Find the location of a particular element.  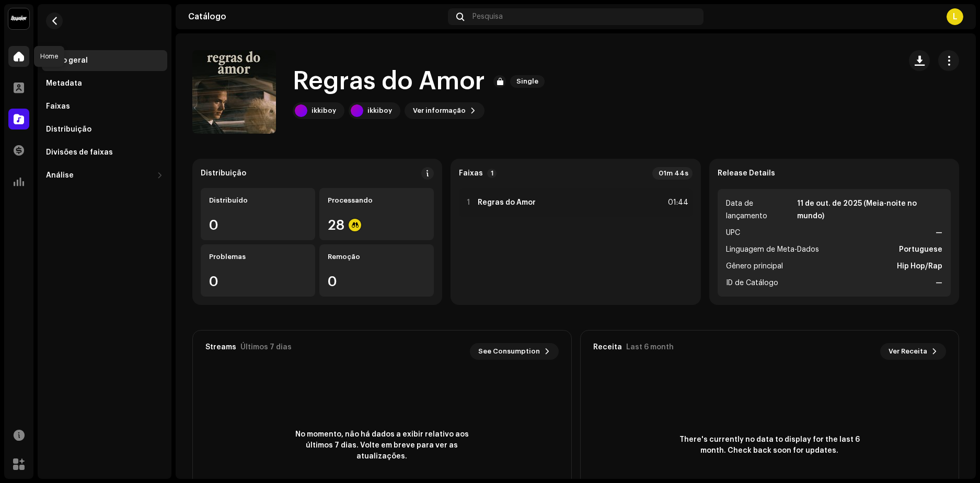

span: See Consumption is located at coordinates (509, 352).